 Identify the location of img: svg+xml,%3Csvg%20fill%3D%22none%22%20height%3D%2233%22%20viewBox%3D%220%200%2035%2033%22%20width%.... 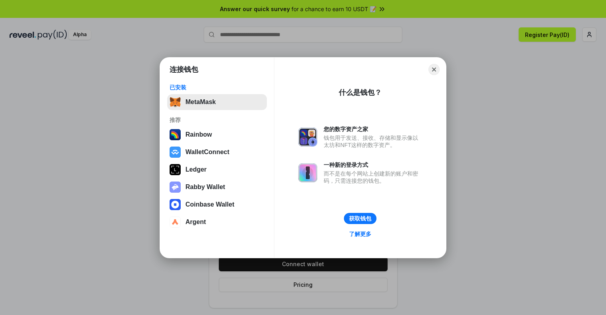
(175, 102).